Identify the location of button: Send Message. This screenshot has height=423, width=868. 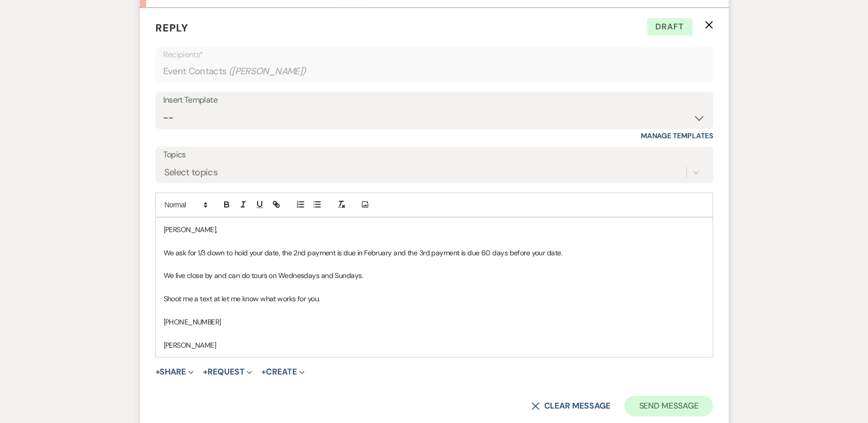
(668, 406).